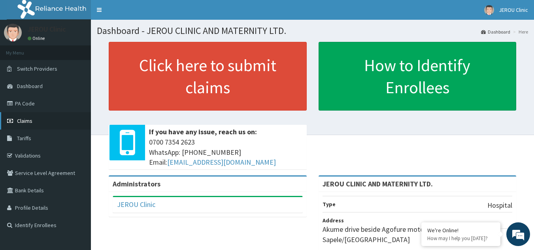 This screenshot has height=250, width=534. What do you see at coordinates (519, 32) in the screenshot?
I see `li: Here` at bounding box center [519, 32].